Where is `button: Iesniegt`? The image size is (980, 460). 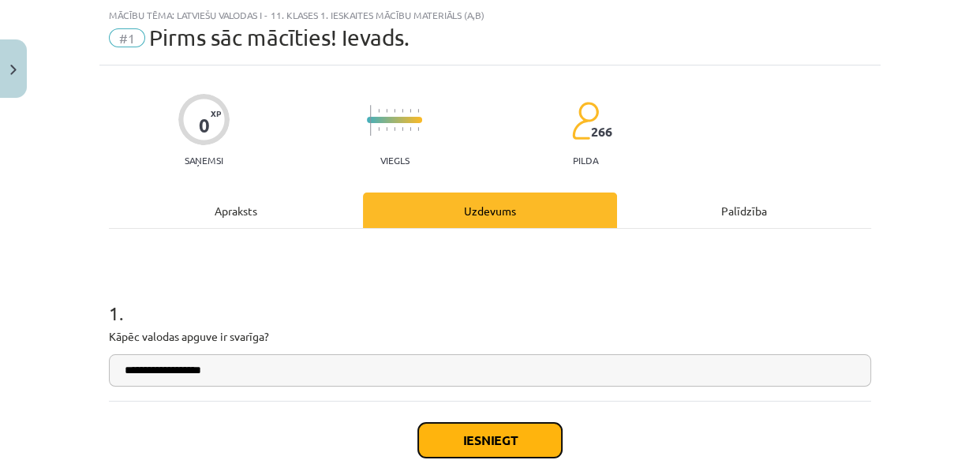 button: Iesniegt is located at coordinates (490, 440).